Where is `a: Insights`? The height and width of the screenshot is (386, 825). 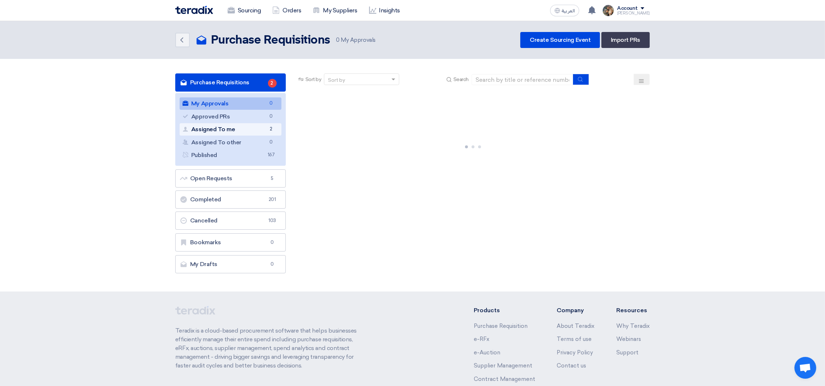 a: Insights is located at coordinates (384, 11).